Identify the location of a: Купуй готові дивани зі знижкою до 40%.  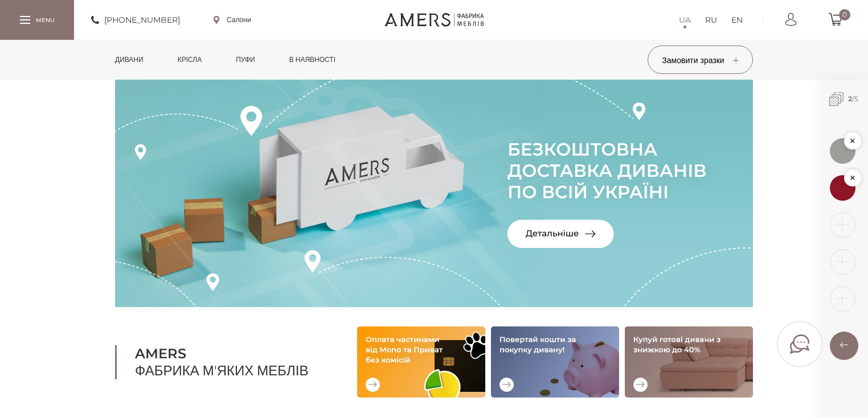
(688, 362).